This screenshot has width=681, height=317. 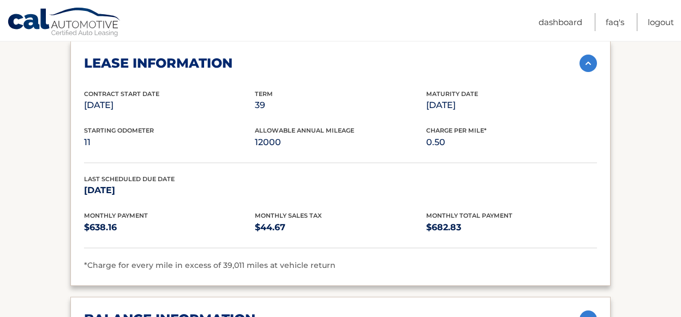 I want to click on a: Cal Automotive, so click(x=64, y=23).